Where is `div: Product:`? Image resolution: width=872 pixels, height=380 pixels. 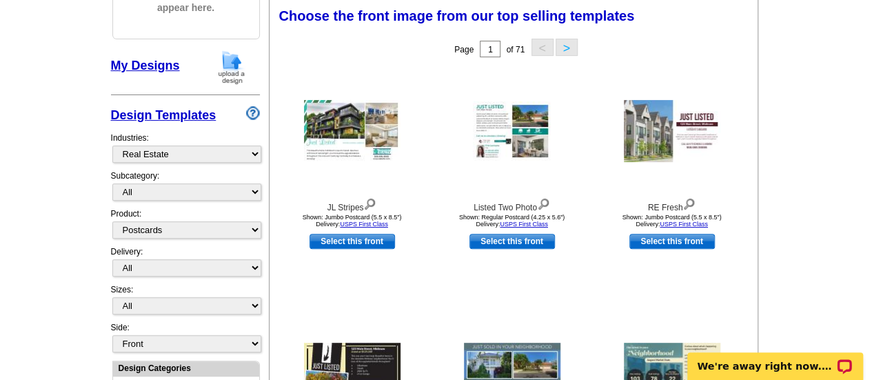
div: Product: is located at coordinates (185, 226).